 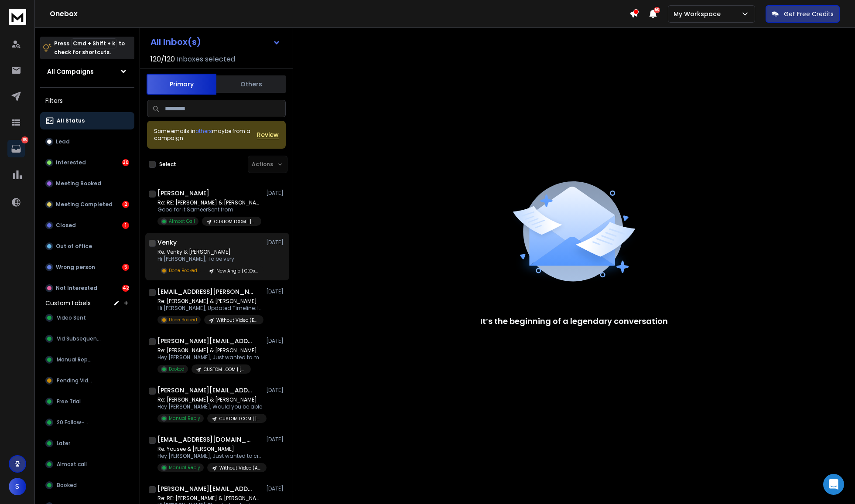 I want to click on button: S, so click(x=18, y=487).